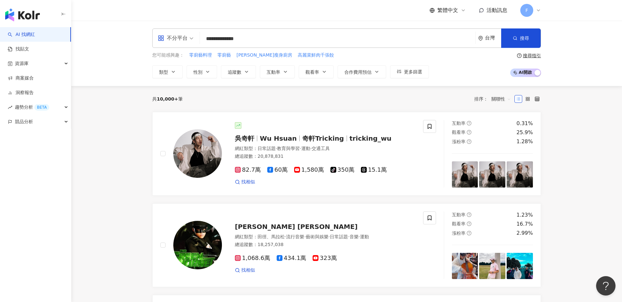 This screenshot has height=302, width=622. I want to click on div: BETA, so click(42, 108).